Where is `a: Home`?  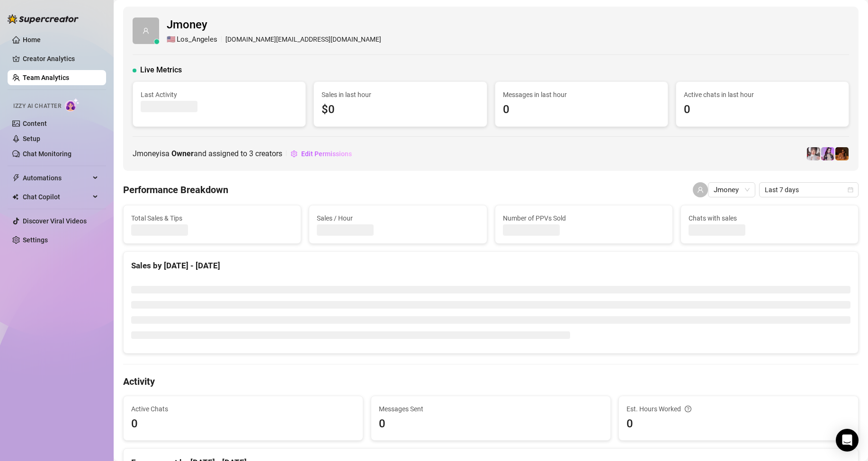 a: Home is located at coordinates (32, 40).